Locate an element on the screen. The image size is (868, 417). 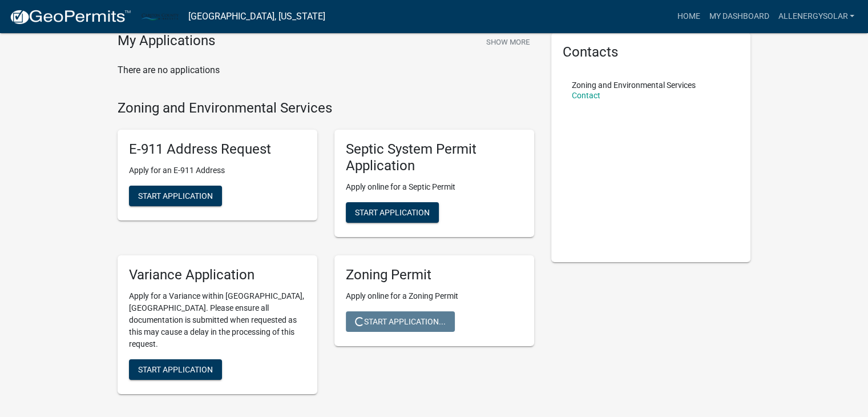
p: Apply online for a Zoning Permit is located at coordinates (434, 296).